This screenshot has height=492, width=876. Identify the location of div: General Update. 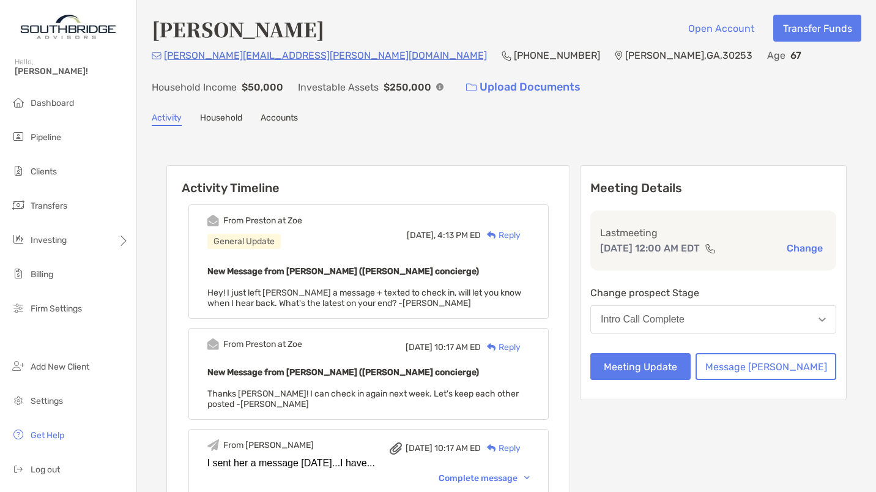
(244, 241).